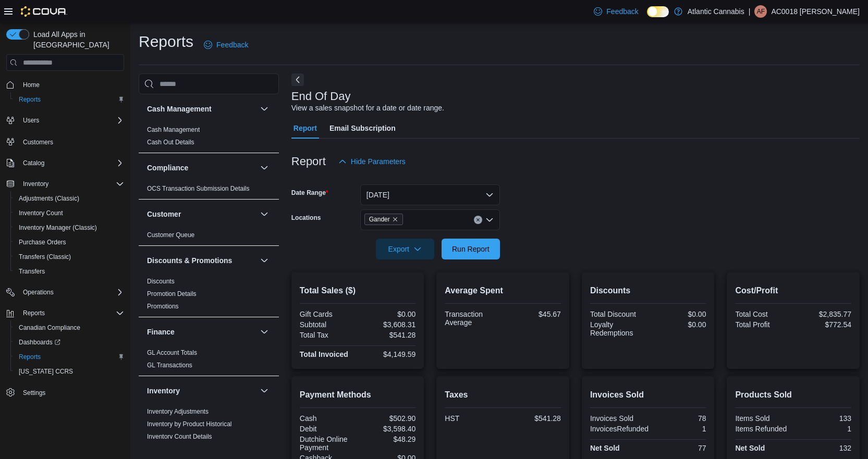 The width and height of the screenshot is (868, 459). Describe the element at coordinates (309, 162) in the screenshot. I see `h3: Report` at that location.